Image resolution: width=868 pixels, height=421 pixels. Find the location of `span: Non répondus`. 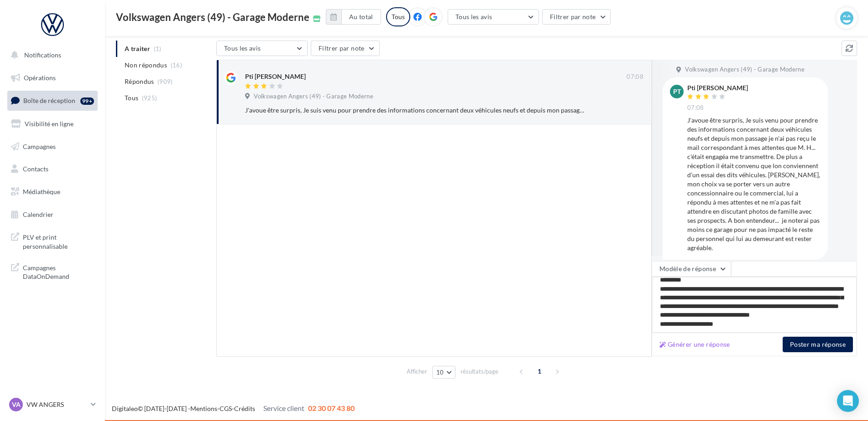

span: Non répondus is located at coordinates (145, 65).